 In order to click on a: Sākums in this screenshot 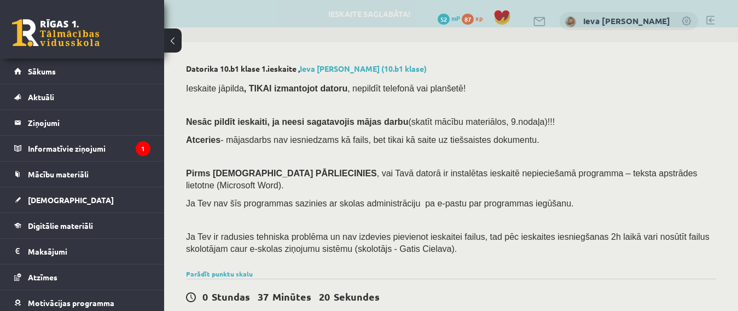, I will do `click(82, 71)`.